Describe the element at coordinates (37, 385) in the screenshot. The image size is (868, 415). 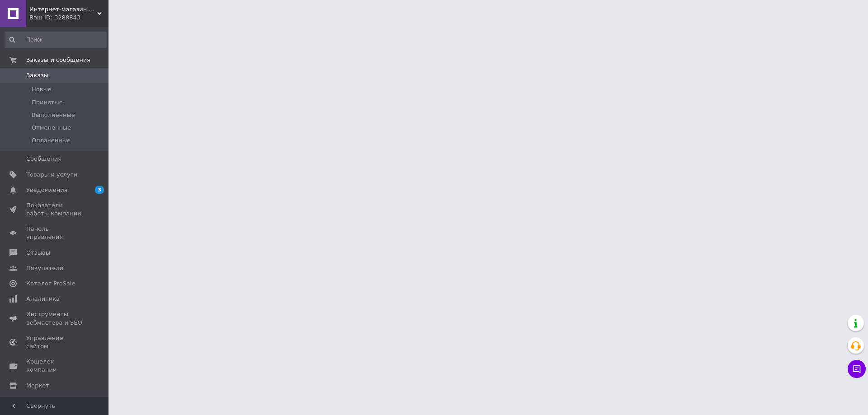
I see `span: Маркет` at that location.